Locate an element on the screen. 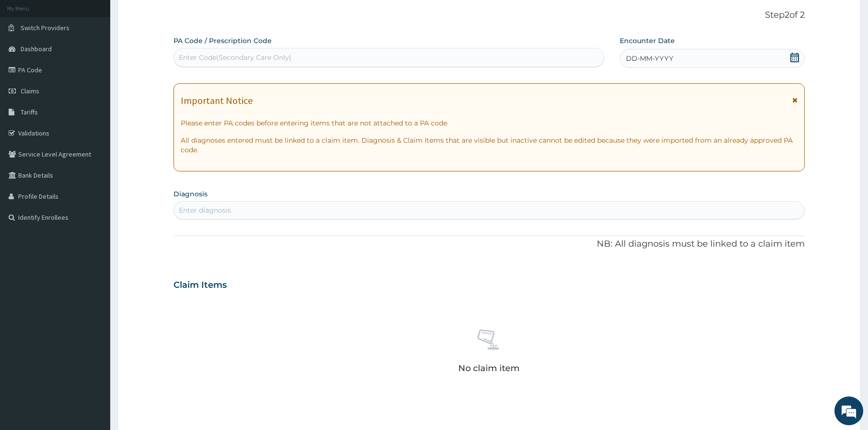 The image size is (868, 430). h3: Claim Items is located at coordinates (200, 286).